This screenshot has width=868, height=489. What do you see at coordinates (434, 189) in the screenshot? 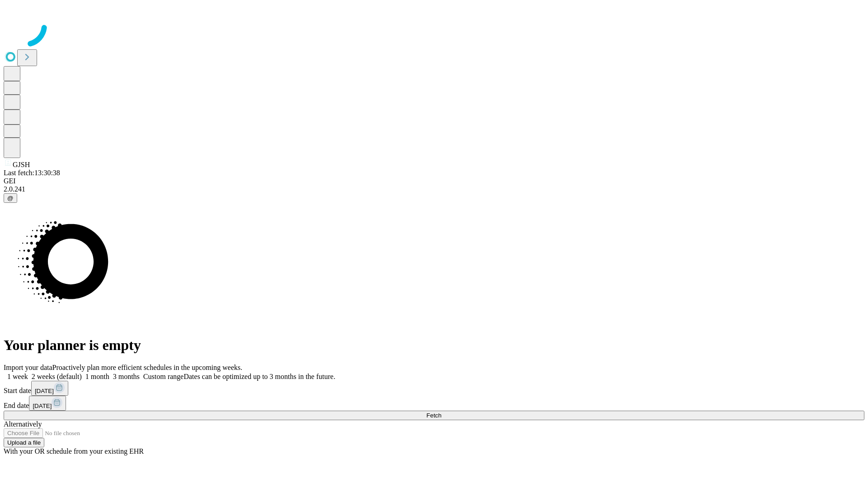
I see `div: 2.0.241` at bounding box center [434, 189].